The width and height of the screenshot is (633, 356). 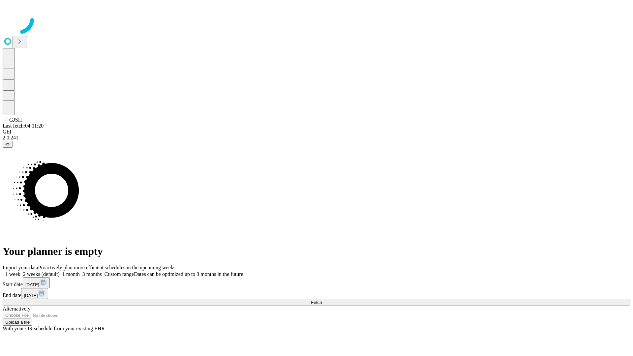 I want to click on span: 1 week, so click(x=13, y=274).